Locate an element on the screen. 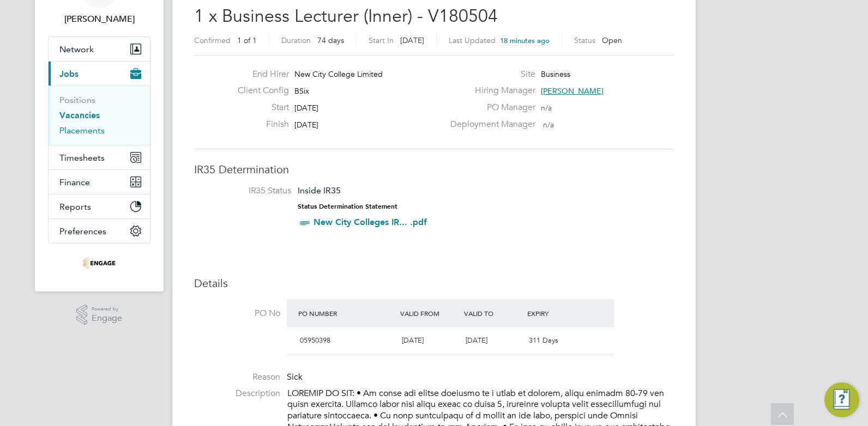 The width and height of the screenshot is (868, 426). a: Vacancies is located at coordinates (79, 115).